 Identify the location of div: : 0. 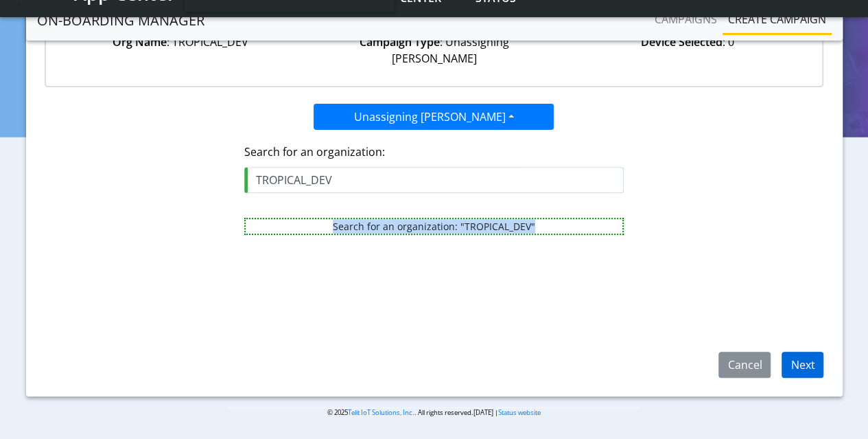
(688, 50).